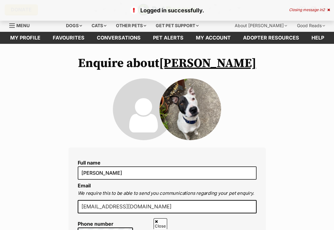  What do you see at coordinates (167, 163) in the screenshot?
I see `label: Full name` at bounding box center [167, 163].